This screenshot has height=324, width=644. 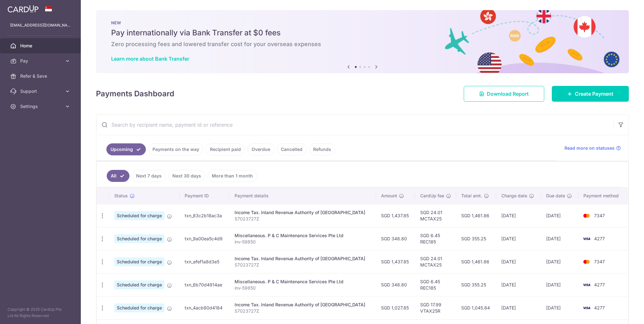 What do you see at coordinates (176, 149) in the screenshot?
I see `a: Payments on the way` at bounding box center [176, 149].